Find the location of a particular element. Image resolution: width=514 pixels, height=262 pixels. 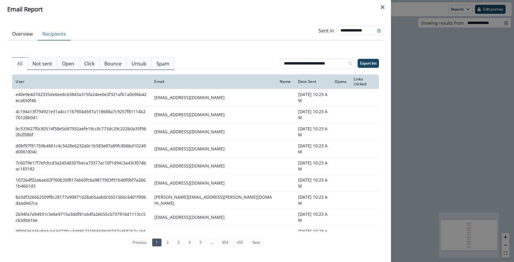

div: Opens is located at coordinates (340, 82).